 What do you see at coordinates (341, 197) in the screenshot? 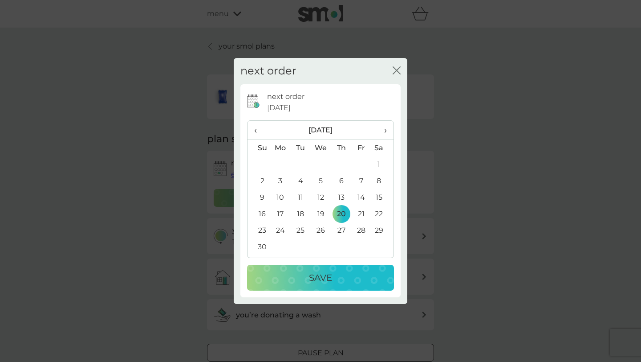
I see `td: 13` at bounding box center [341, 197].